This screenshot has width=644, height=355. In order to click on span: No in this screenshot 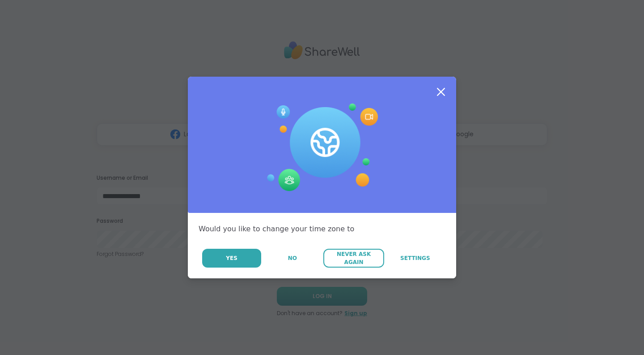, I will do `click(292, 258)`.